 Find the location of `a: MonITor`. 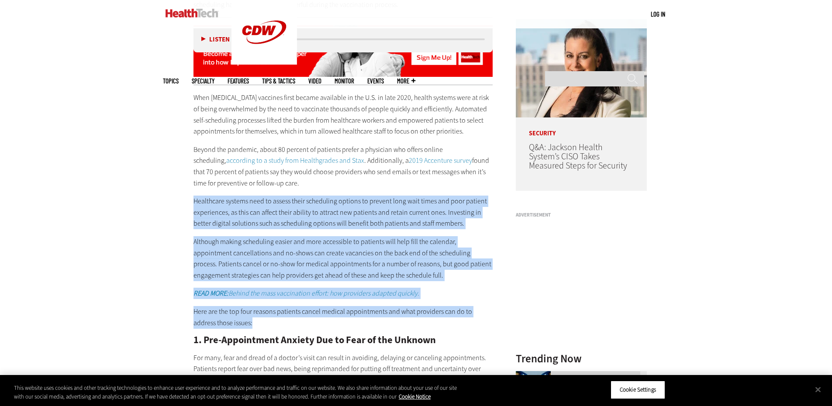

a: MonITor is located at coordinates (344, 81).